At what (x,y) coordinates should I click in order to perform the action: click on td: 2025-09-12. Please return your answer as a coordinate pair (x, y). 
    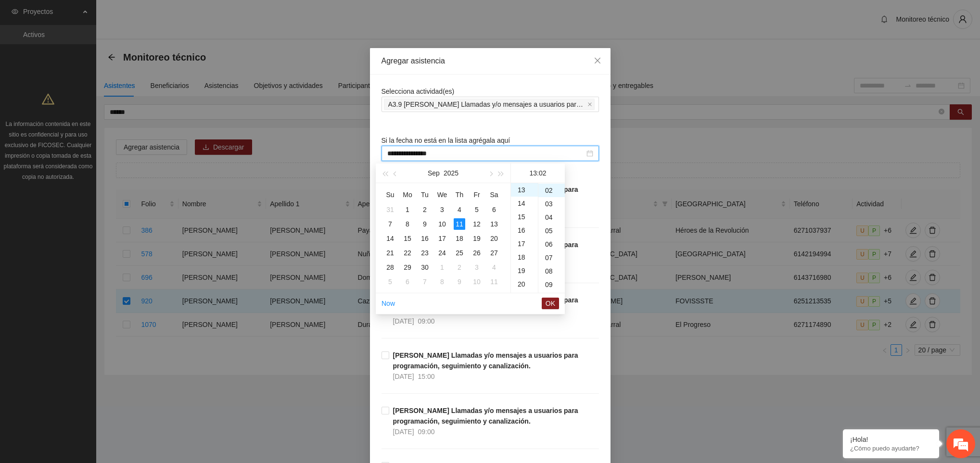
    Looking at the image, I should click on (476, 224).